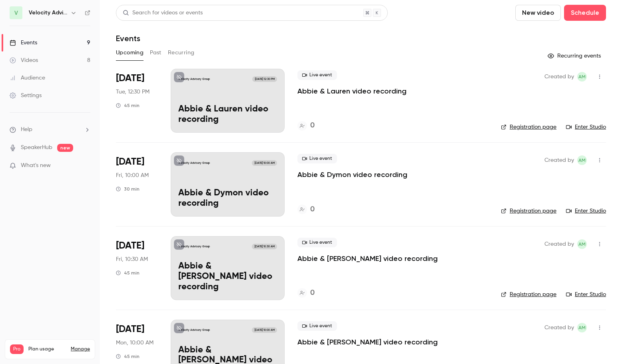  Describe the element at coordinates (575, 56) in the screenshot. I see `button: Recurring events` at that location.